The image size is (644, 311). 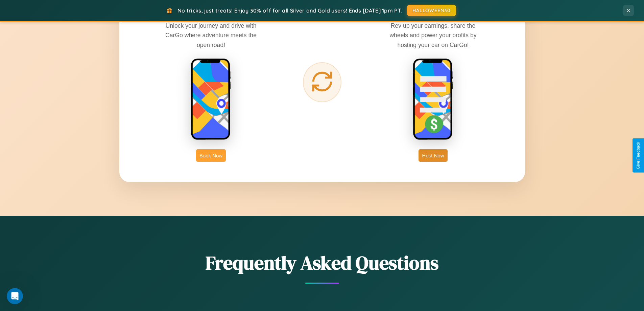 What do you see at coordinates (638, 156) in the screenshot?
I see `div: Give Feedback` at bounding box center [638, 156].